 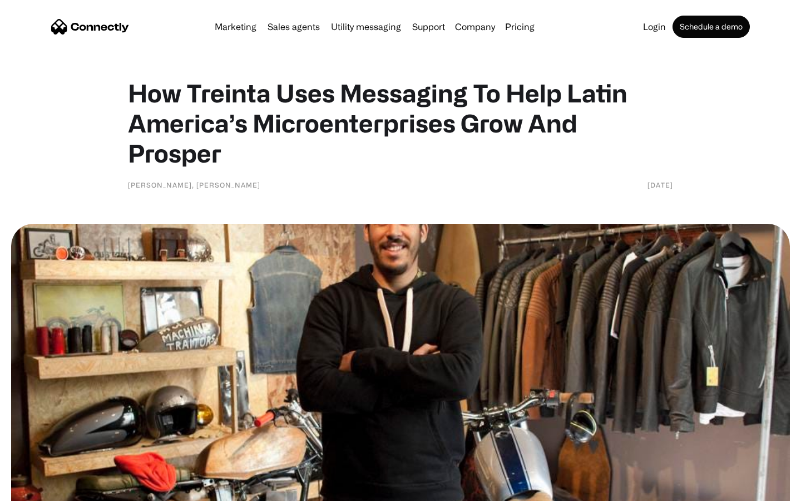 I want to click on a: Utility messaging, so click(x=366, y=27).